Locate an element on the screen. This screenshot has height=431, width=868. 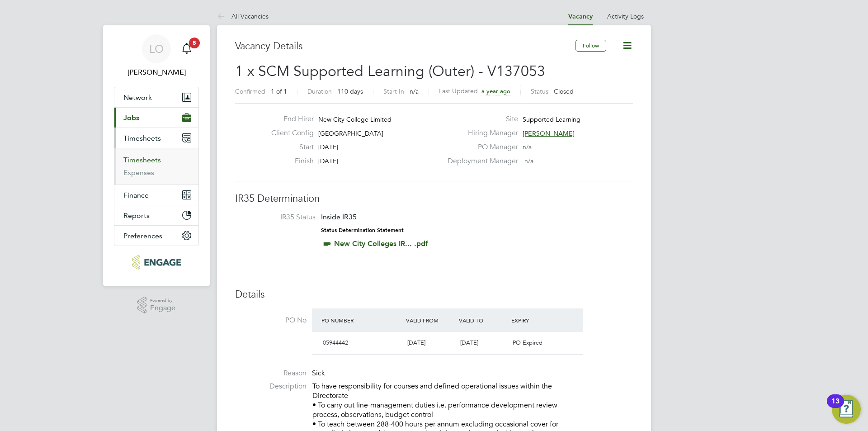
button: Network is located at coordinates (157, 97).